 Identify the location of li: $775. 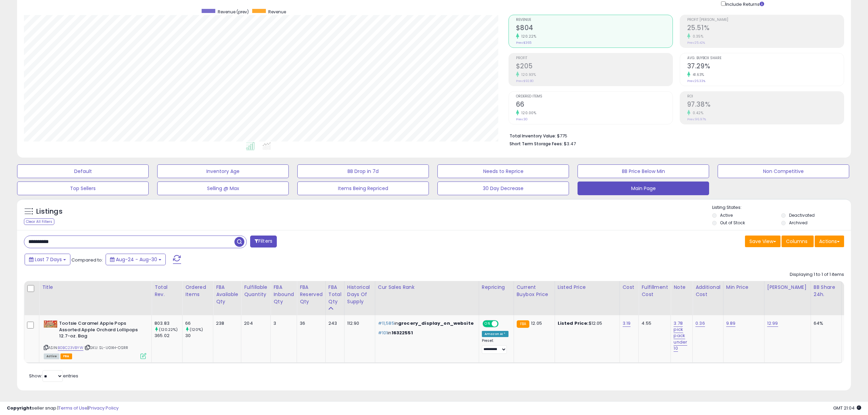
(674, 136).